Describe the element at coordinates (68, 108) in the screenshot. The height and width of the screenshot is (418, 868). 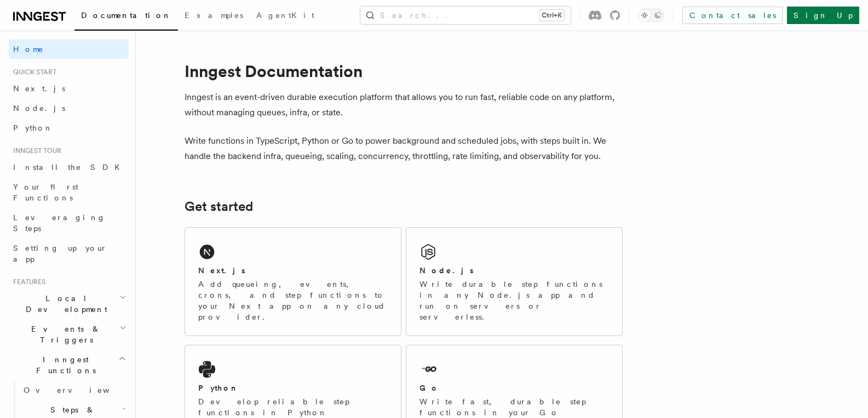
I see `a: Node.js` at that location.